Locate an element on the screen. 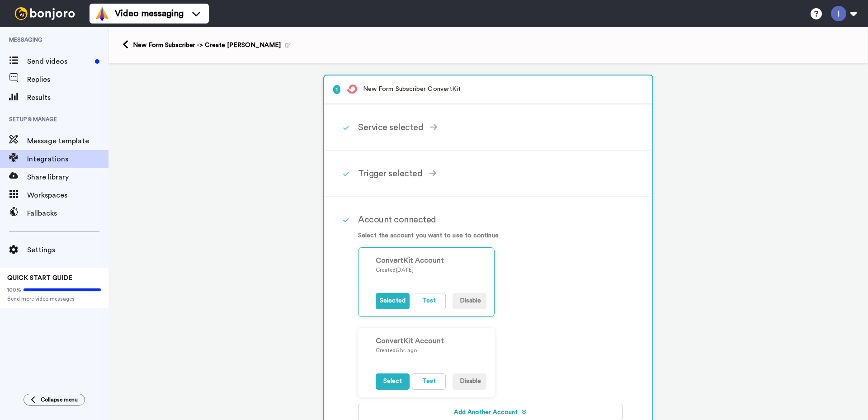  div: Account connected is located at coordinates (490, 220).